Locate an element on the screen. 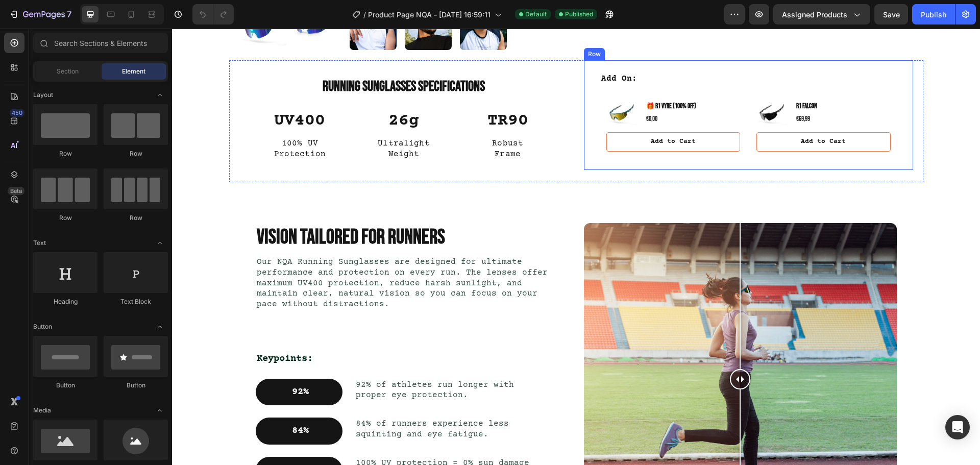 Image resolution: width=980 pixels, height=465 pixels. span: Published is located at coordinates (579, 14).